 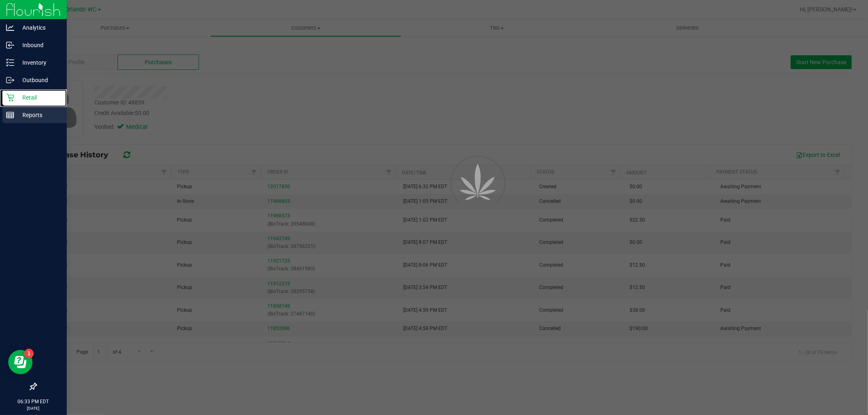 What do you see at coordinates (38, 45) in the screenshot?
I see `p: Inbound` at bounding box center [38, 45].